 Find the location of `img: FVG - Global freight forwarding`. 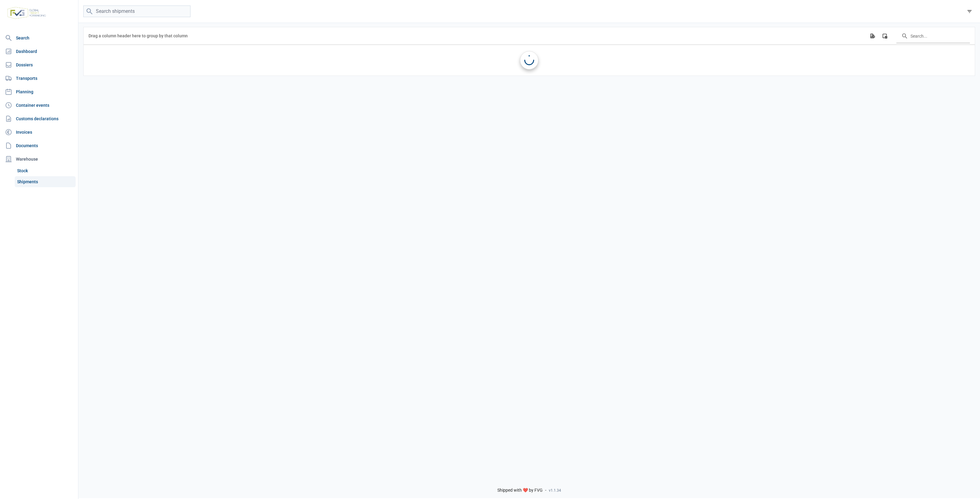

img: FVG - Global freight forwarding is located at coordinates (26, 13).